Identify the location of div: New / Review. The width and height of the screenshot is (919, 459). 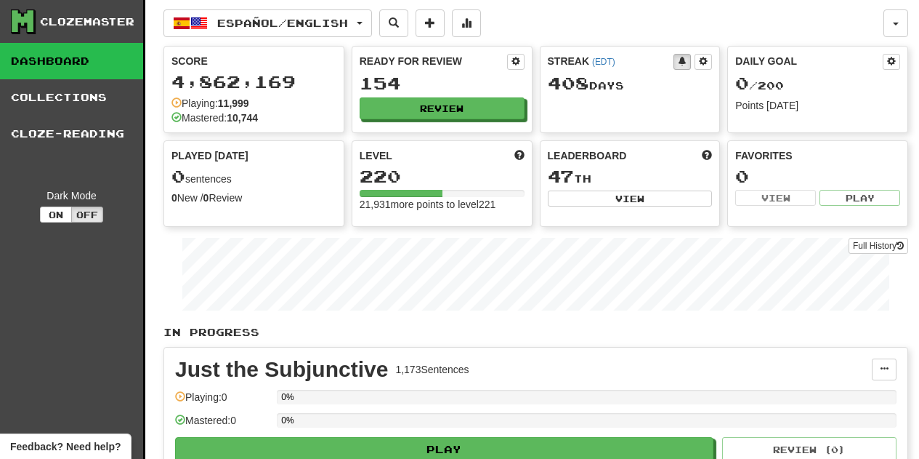
(254, 198).